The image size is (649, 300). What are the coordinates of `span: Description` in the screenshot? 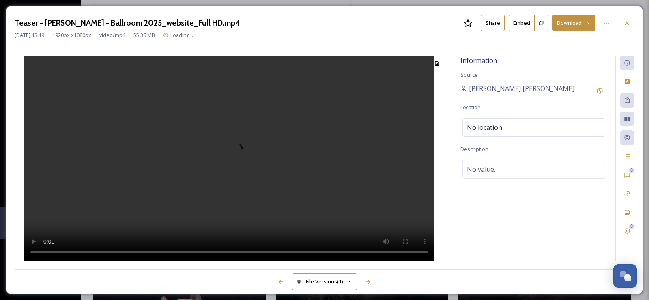 It's located at (474, 149).